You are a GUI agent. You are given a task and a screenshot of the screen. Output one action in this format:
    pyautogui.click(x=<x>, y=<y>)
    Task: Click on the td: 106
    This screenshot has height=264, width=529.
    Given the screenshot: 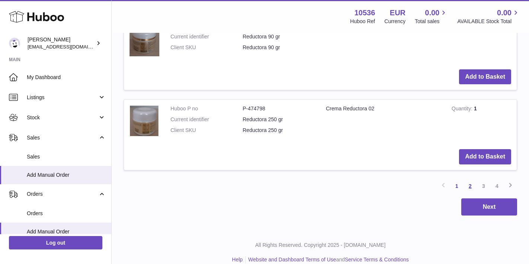 What is the action you would take?
    pyautogui.click(x=481, y=40)
    